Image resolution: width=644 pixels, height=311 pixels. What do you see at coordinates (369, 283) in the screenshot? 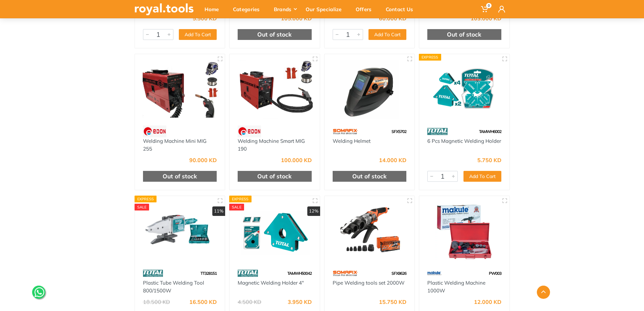
I see `a: Pipe Welding tools set 2000W` at bounding box center [369, 283].